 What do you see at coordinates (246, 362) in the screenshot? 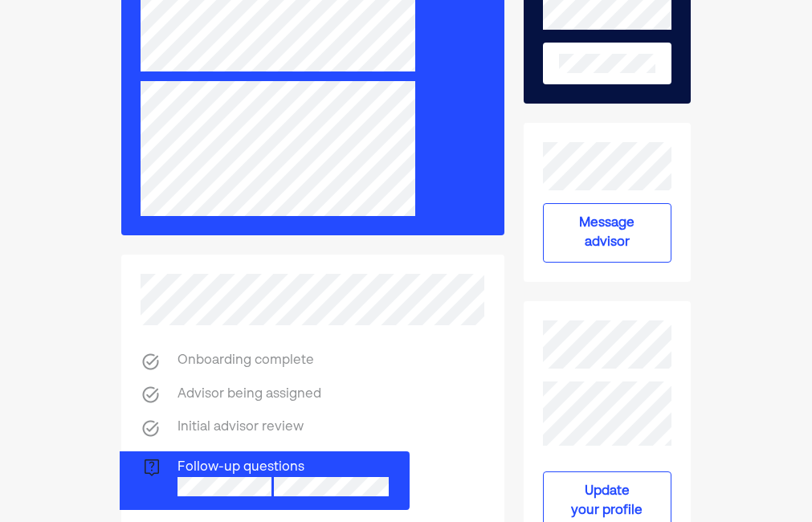
I see `div: Onboarding complete` at bounding box center [246, 362].